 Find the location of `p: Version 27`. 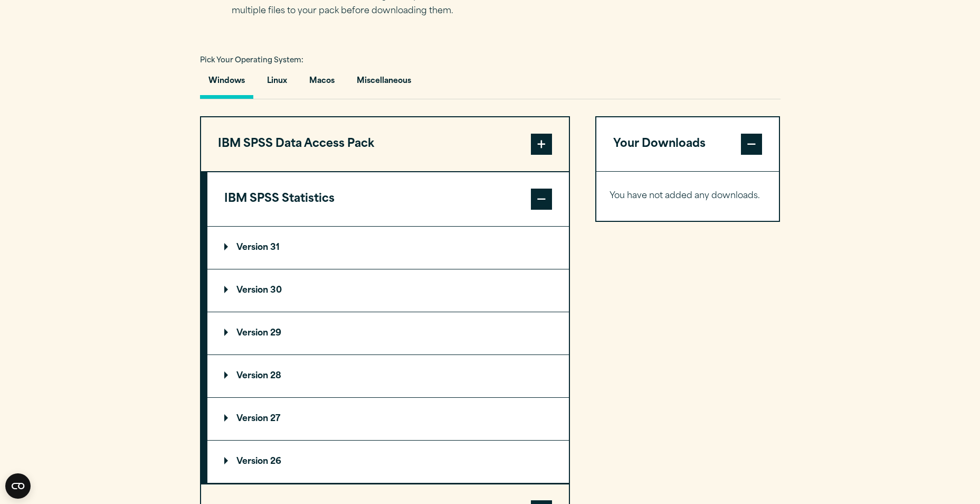

p: Version 27 is located at coordinates (252, 419).